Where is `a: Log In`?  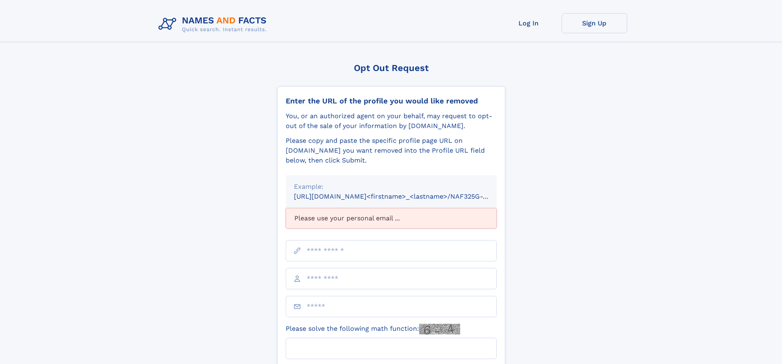 a: Log In is located at coordinates (528, 23).